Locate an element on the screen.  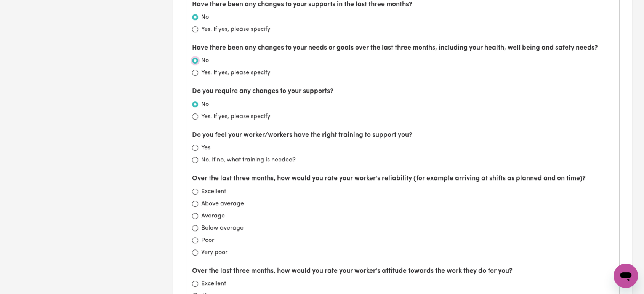
label: Do you require any changes to your supports? is located at coordinates (263, 92).